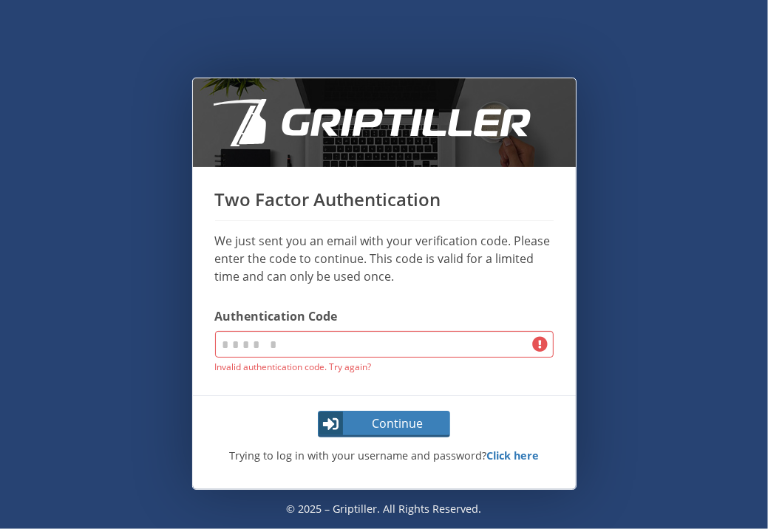  What do you see at coordinates (384, 259) in the screenshot?
I see `p: We just sent you an email with your verification code. Please enter the code to continue. This co...` at bounding box center [384, 259].